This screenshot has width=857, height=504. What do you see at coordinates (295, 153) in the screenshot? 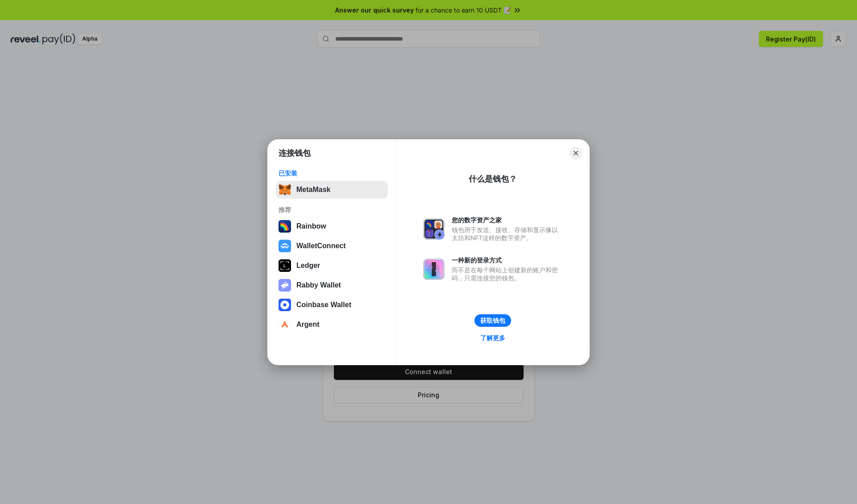
I see `h1: 连接钱包` at bounding box center [295, 153].